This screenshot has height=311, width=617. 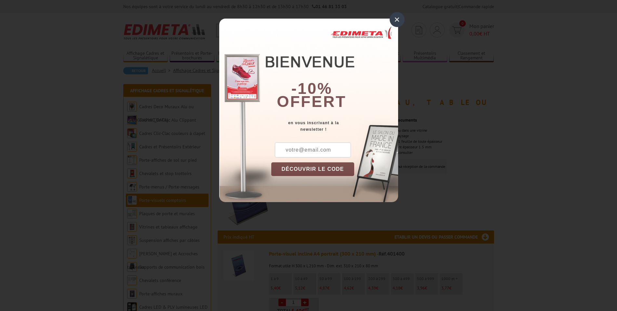 I want to click on button: DÉCOUVRIR LE CODE, so click(x=313, y=169).